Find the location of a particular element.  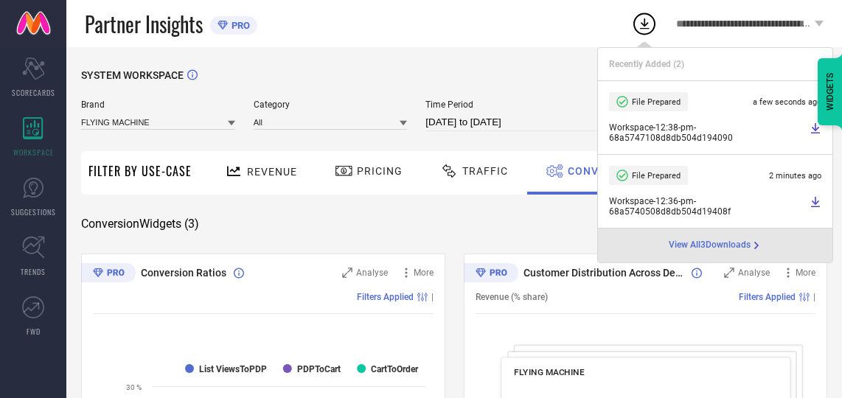

span: Filter By Use-Case is located at coordinates (140, 171).